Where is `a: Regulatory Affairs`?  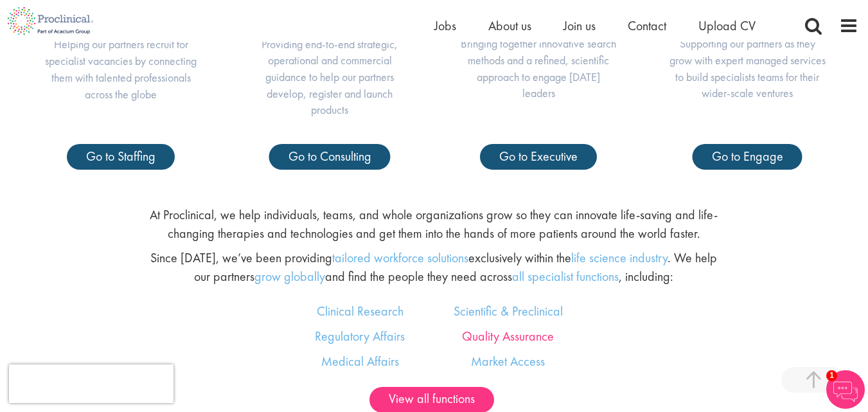 a: Regulatory Affairs is located at coordinates (360, 336).